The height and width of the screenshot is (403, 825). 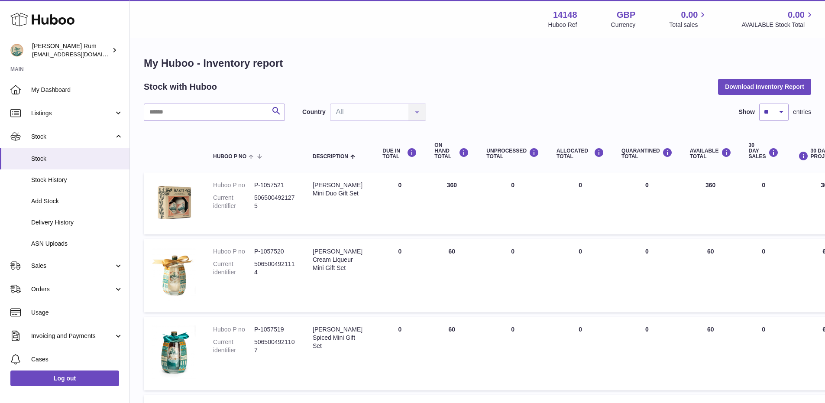 What do you see at coordinates (77, 243) in the screenshot?
I see `span: ASN Uploads` at bounding box center [77, 243].